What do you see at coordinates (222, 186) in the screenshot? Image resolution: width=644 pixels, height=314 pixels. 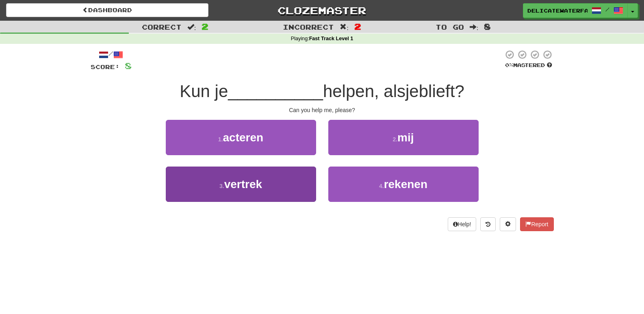 I see `small: 3 .` at bounding box center [222, 186].